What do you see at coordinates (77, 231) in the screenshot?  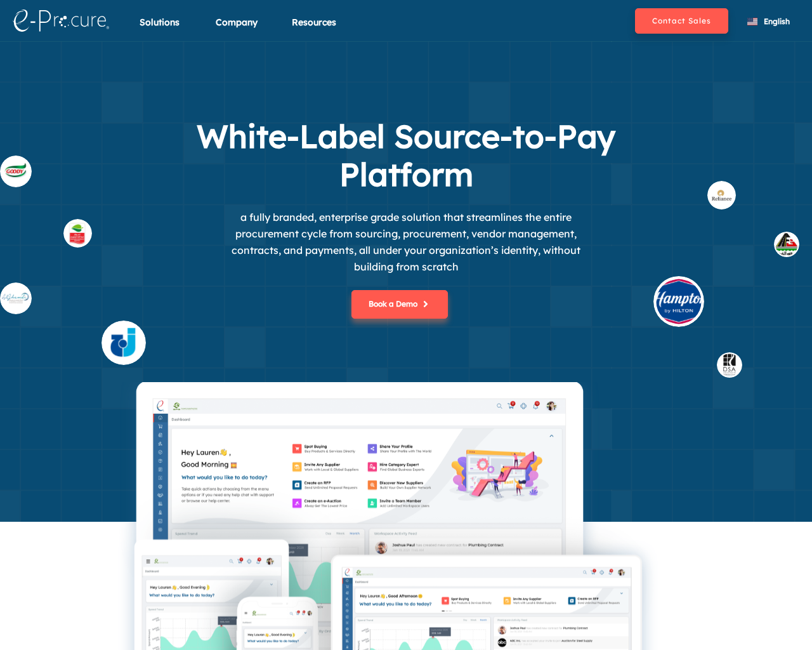 I see `img: supplier_othaim.svg` at bounding box center [77, 231].